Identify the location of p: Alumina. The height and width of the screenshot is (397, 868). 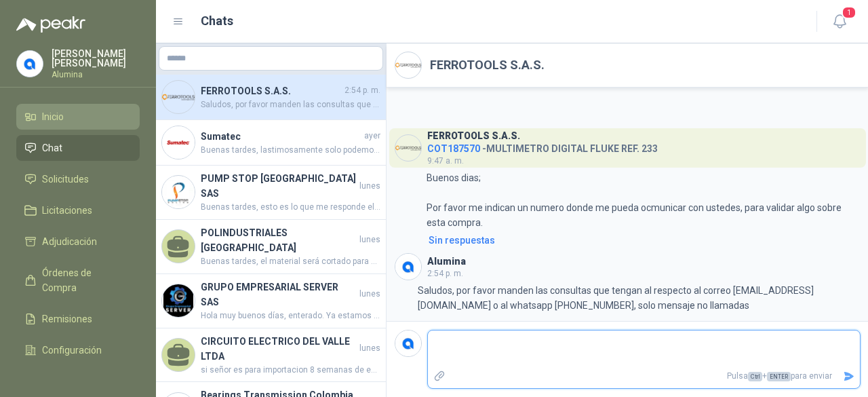
(95, 75).